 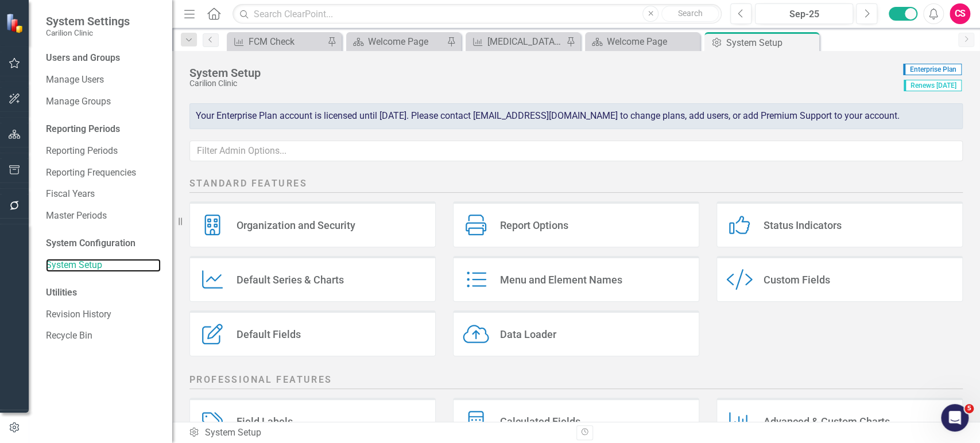 What do you see at coordinates (88, 33) in the screenshot?
I see `small: Carilion Clinic` at bounding box center [88, 33].